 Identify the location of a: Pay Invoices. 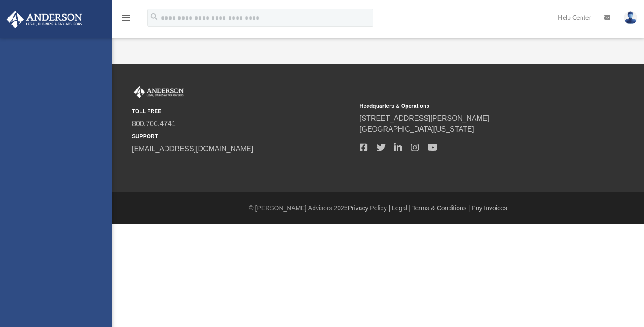
(489, 208).